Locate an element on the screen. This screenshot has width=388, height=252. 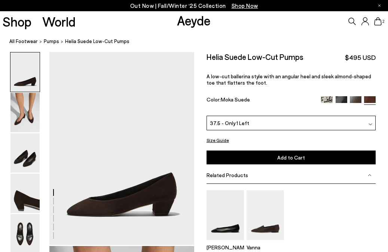
div: Color: is located at coordinates (261, 100).